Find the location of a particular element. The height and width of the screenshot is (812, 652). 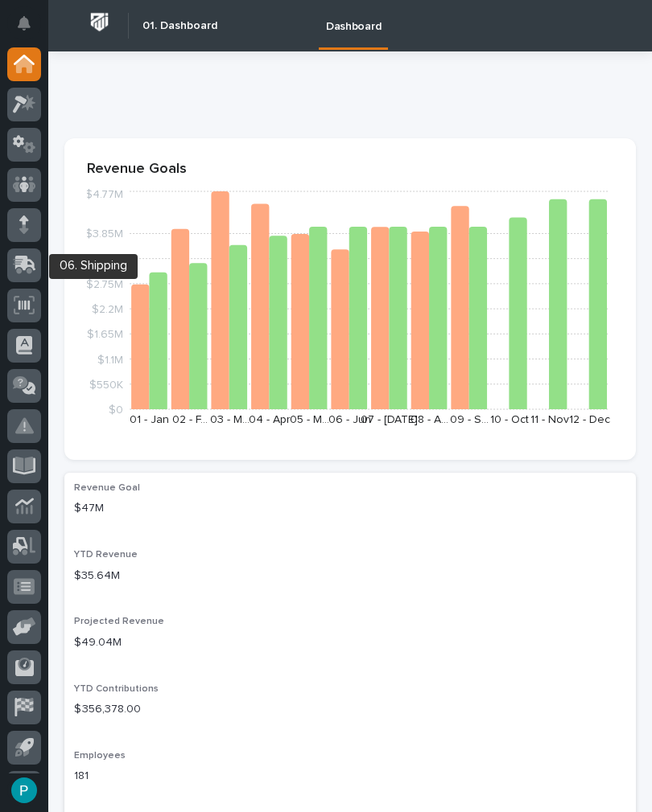

tspan: $1.1M is located at coordinates (110, 360).